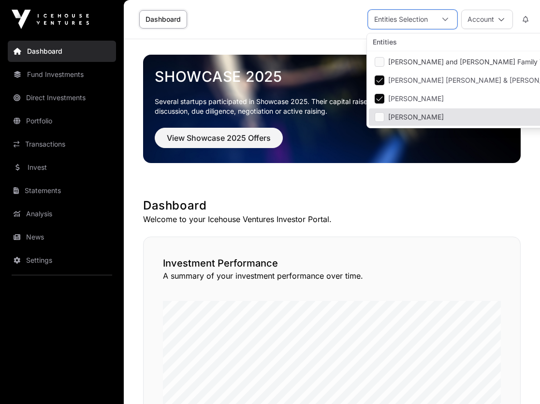 The height and width of the screenshot is (404, 540). What do you see at coordinates (219, 138) in the screenshot?
I see `span: View Showcase 2025 Offers` at bounding box center [219, 138].